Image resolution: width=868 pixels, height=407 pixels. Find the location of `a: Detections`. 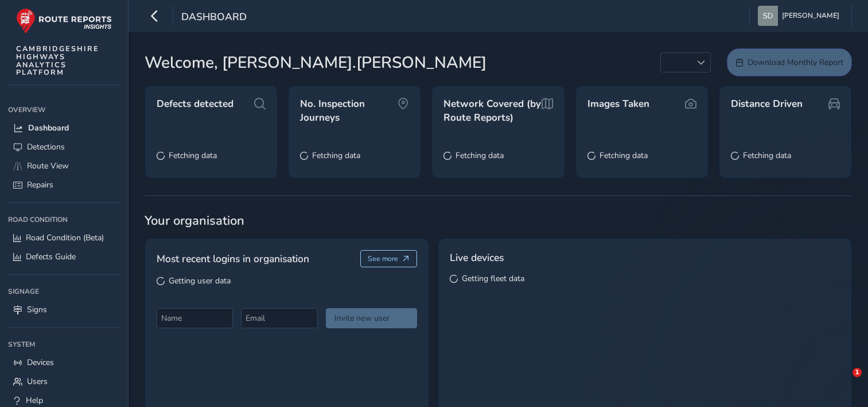

a: Detections is located at coordinates (64, 146).